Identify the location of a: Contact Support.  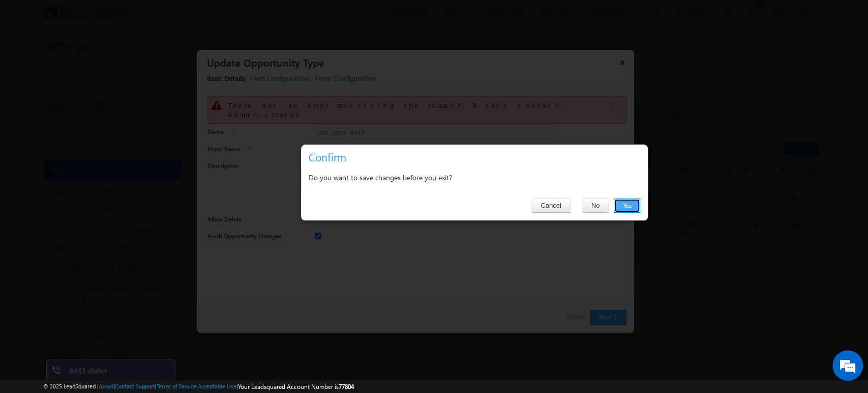
(135, 385).